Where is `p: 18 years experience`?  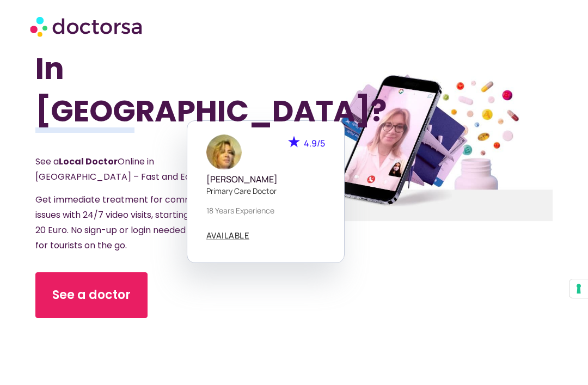
p: 18 years experience is located at coordinates (266, 210).